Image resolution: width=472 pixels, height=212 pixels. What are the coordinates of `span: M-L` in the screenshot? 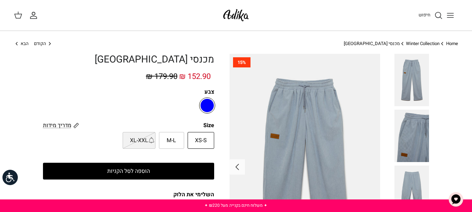 It's located at (171, 141).